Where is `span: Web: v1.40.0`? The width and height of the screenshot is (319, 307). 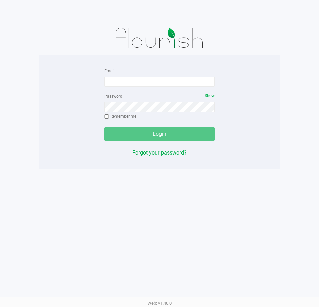
span: Web: v1.40.0 is located at coordinates (159, 303).